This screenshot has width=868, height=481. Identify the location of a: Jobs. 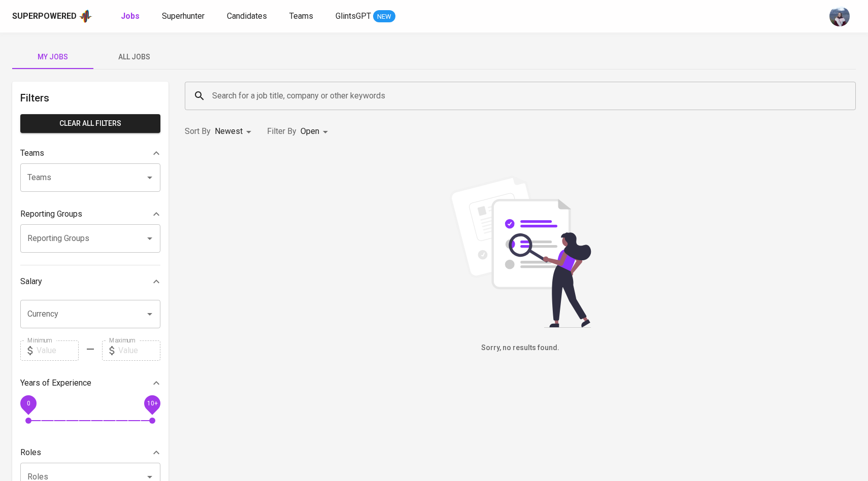
(131, 16).